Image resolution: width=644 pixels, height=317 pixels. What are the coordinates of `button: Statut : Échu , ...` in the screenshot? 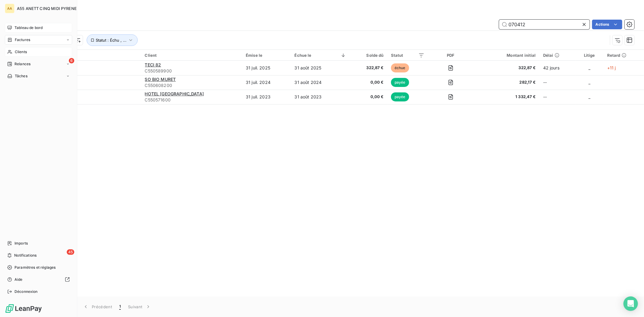 It's located at (112, 40).